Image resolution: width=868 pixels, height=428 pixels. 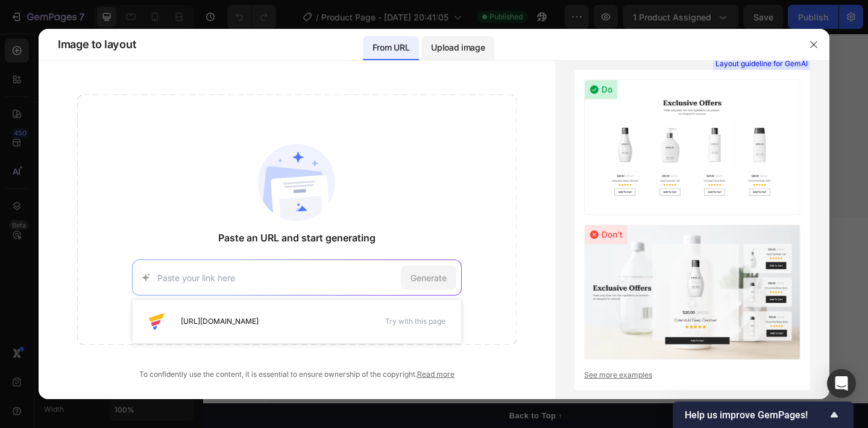 What do you see at coordinates (756, 415) in the screenshot?
I see `span: Help us improve GemPages!` at bounding box center [756, 415].